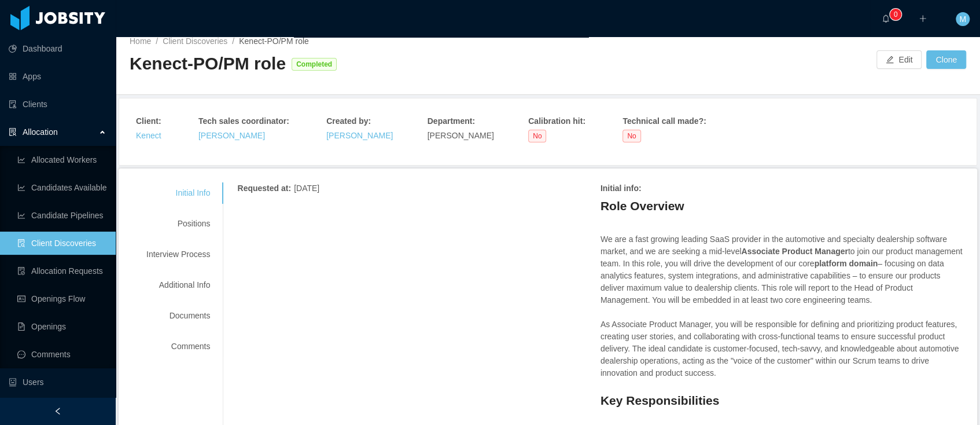 Image resolution: width=980 pixels, height=425 pixels. What do you see at coordinates (149, 136) in the screenshot?
I see `a: Kenect` at bounding box center [149, 136].